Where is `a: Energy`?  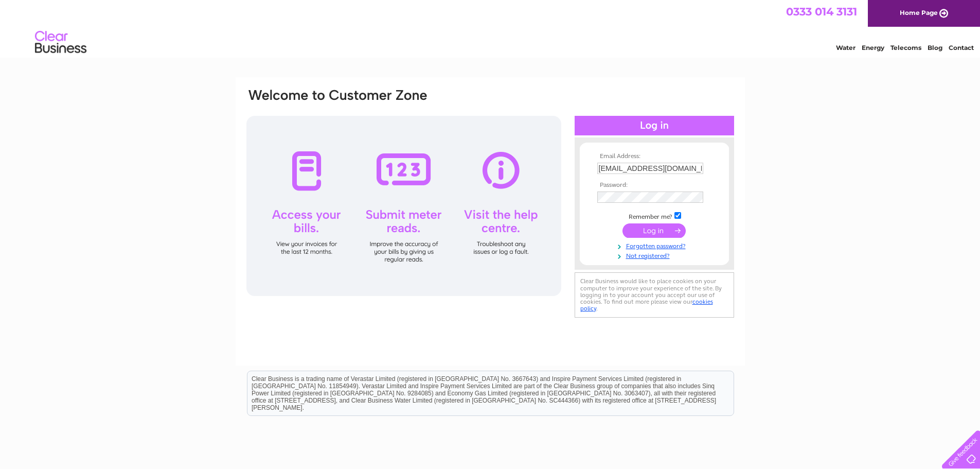
a: Energy is located at coordinates (873, 47).